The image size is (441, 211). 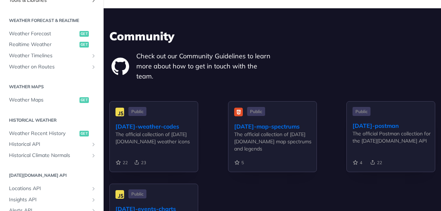 What do you see at coordinates (49, 67) in the screenshot?
I see `span: Weather on Routes` at bounding box center [49, 67].